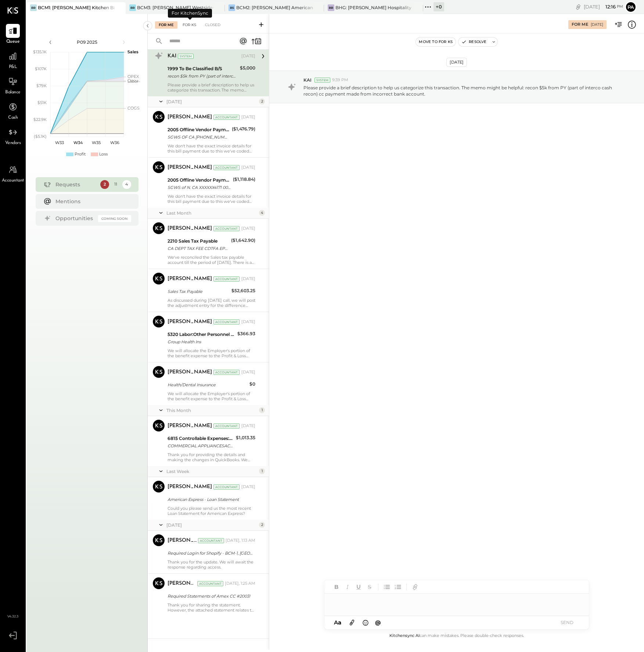  What do you see at coordinates (42, 86) in the screenshot?
I see `text: $79K` at bounding box center [42, 86].